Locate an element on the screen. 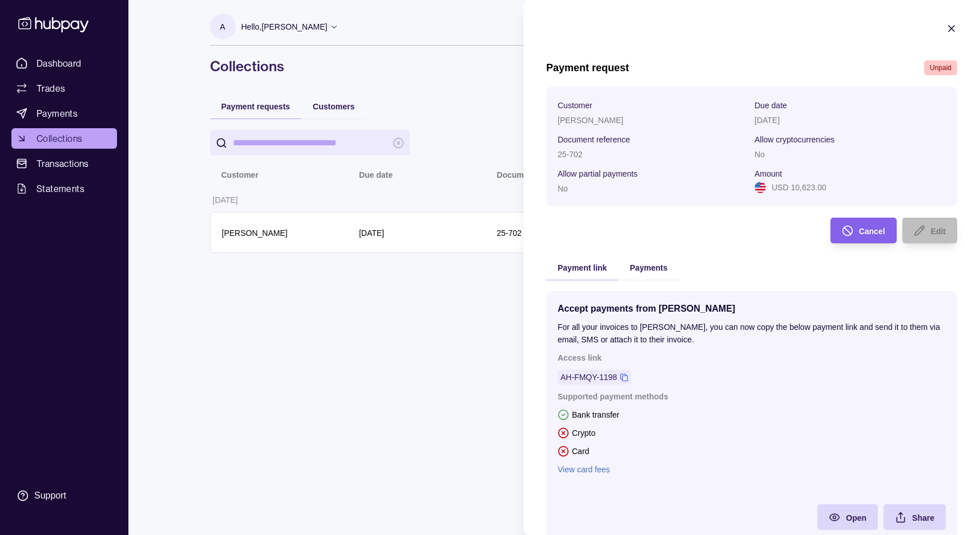  p: Supported payment methods is located at coordinates (752, 396).